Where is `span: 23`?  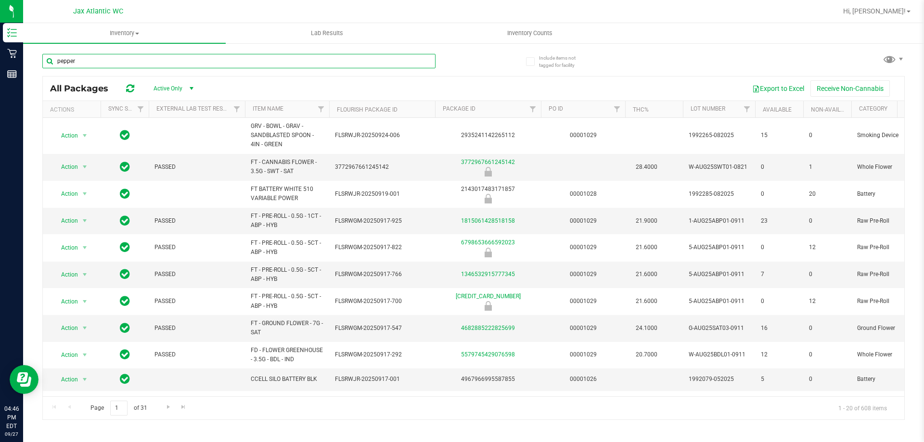 span: 23 is located at coordinates (779, 221).